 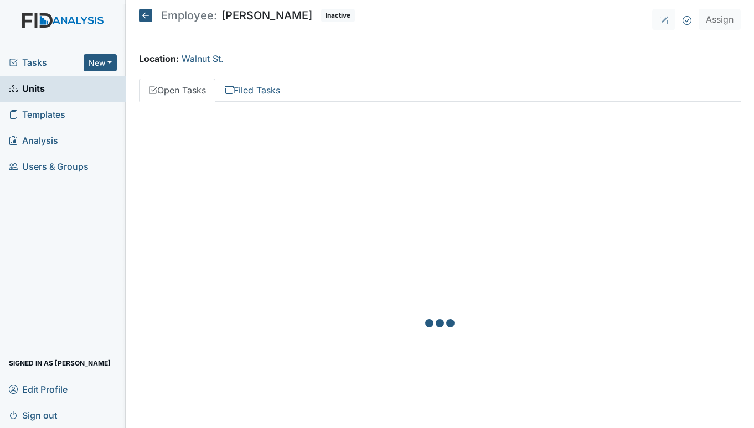 What do you see at coordinates (177, 90) in the screenshot?
I see `a: Open Tasks` at bounding box center [177, 90].